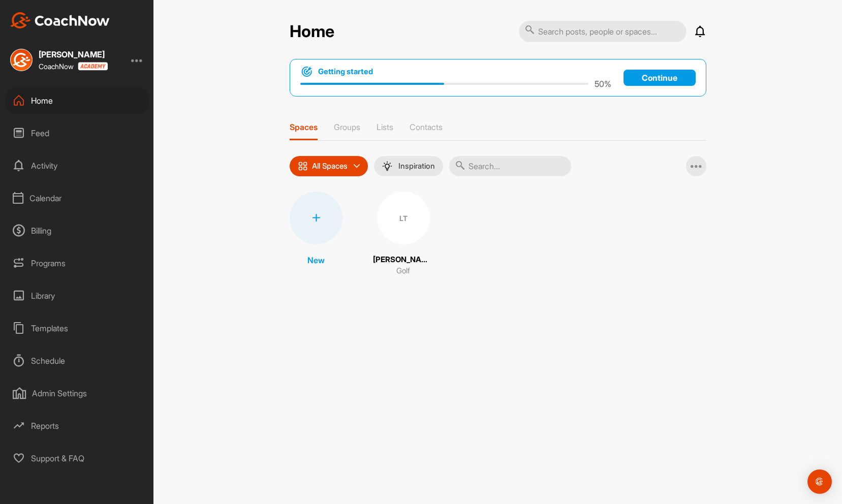 This screenshot has width=842, height=504. I want to click on div: Calendar, so click(77, 198).